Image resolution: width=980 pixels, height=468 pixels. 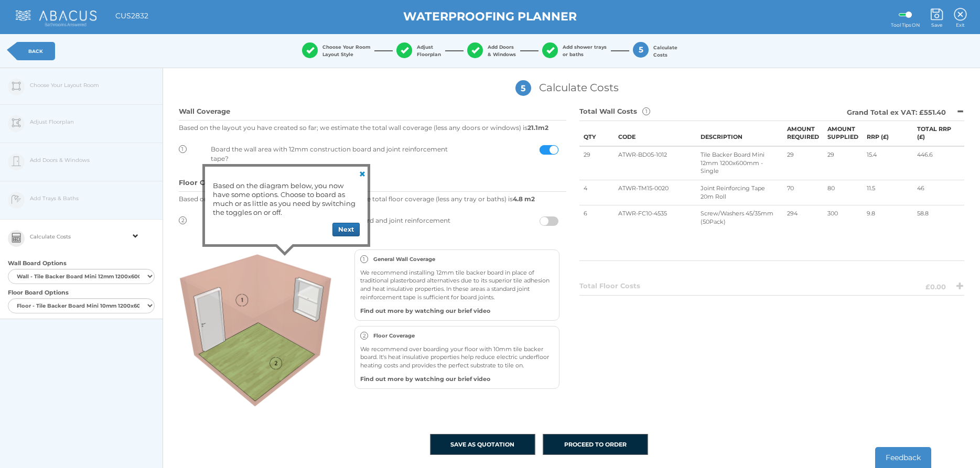 What do you see at coordinates (262, 327) in the screenshot?
I see `img: Waterproofing%20Planner%20Option%202.png` at bounding box center [262, 327].